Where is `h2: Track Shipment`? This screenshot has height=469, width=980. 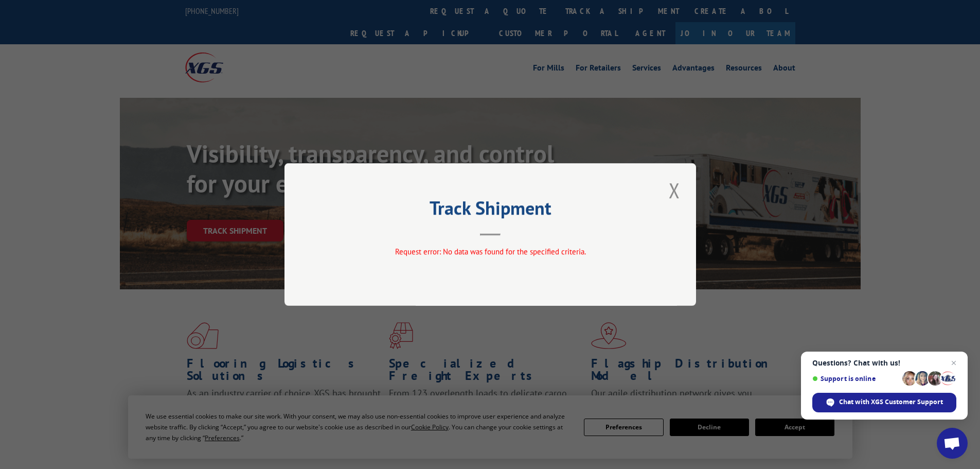 h2: Track Shipment is located at coordinates (490, 210).